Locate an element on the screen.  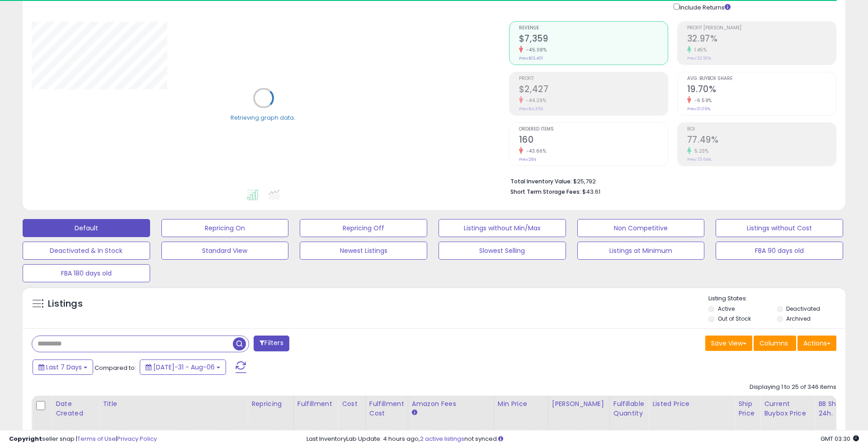
div: Date Created is located at coordinates (75, 409).